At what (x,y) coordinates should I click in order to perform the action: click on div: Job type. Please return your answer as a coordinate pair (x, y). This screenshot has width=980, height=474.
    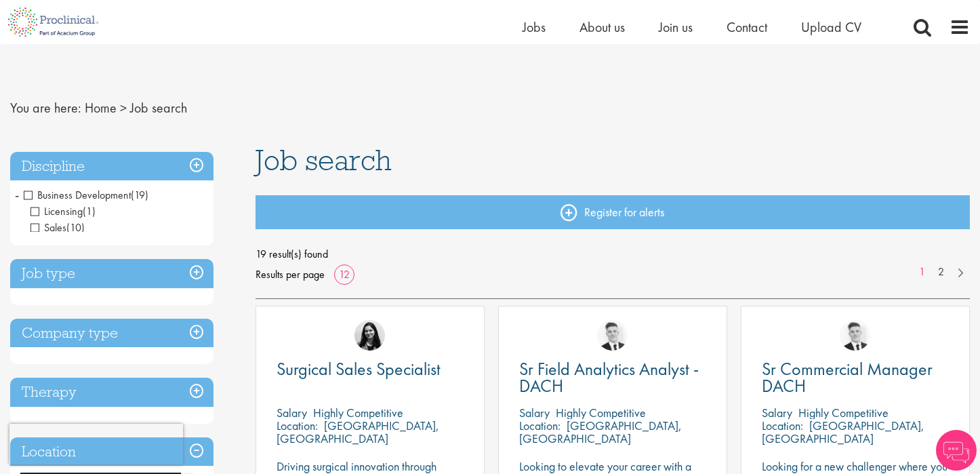
    Looking at the image, I should click on (112, 273).